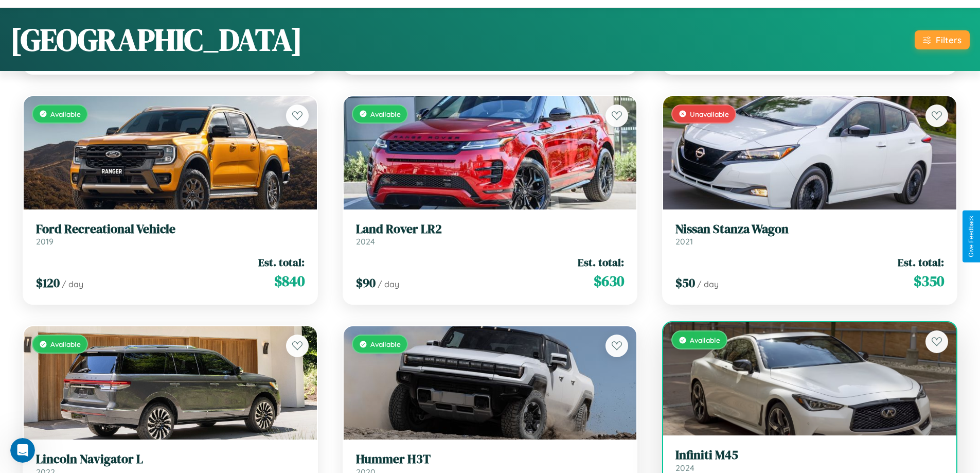 The image size is (980, 473). Describe the element at coordinates (171, 459) in the screenshot. I see `h3: Lincoln Navigator L` at that location.